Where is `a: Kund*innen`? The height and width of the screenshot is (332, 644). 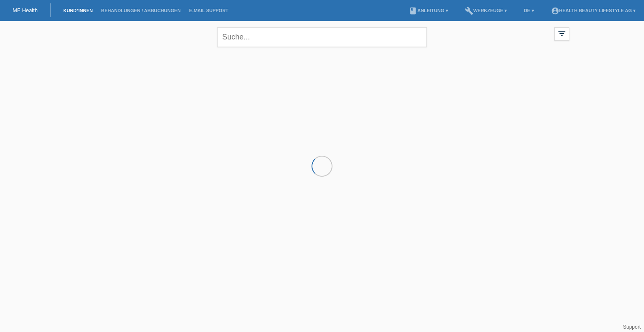
a: Kund*innen is located at coordinates (78, 10).